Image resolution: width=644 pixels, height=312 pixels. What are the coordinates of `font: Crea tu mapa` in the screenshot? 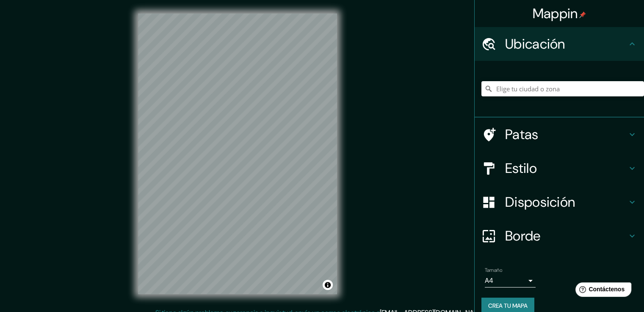 It's located at (508, 306).